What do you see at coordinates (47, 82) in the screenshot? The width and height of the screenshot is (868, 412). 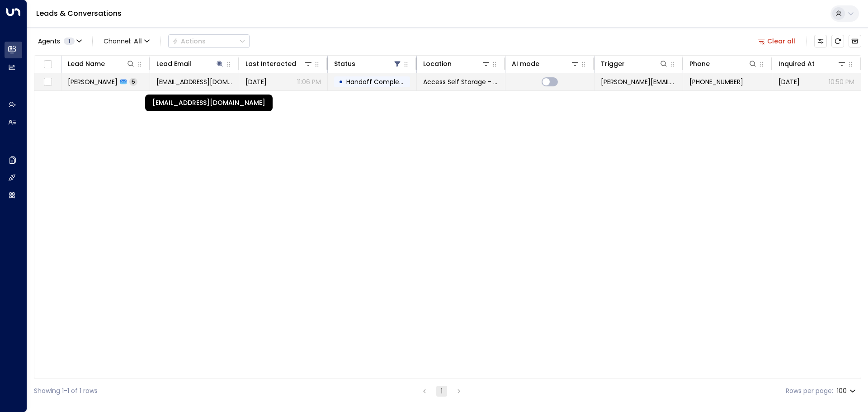 I see `span: Toggle select row` at bounding box center [47, 82].